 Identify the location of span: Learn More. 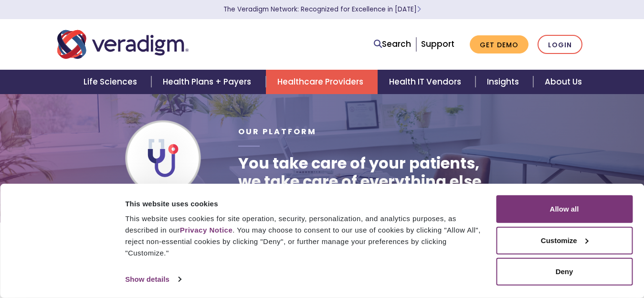
(419, 9).